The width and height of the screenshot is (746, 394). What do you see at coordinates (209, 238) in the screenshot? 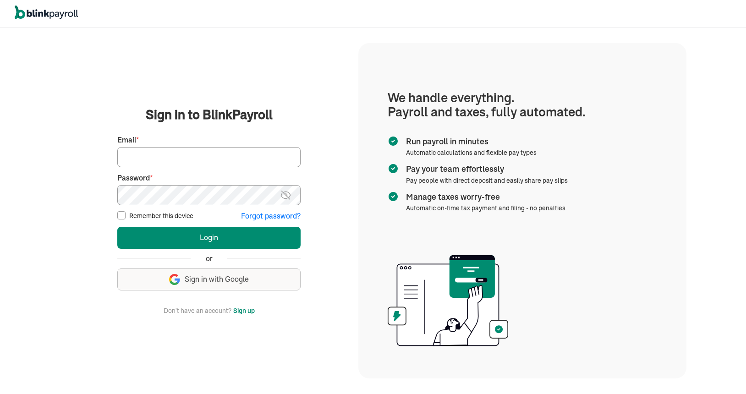
I see `button: Login` at bounding box center [209, 238].